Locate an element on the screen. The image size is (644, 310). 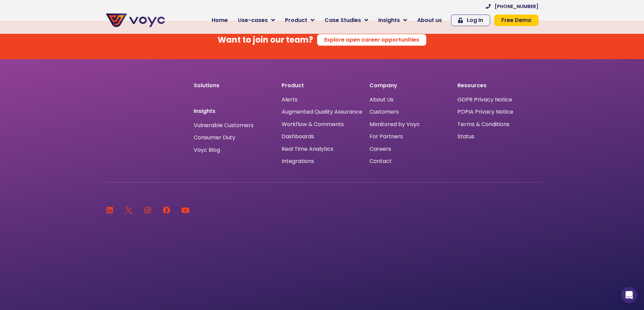
a: Explore open career opportunities is located at coordinates (372, 40).